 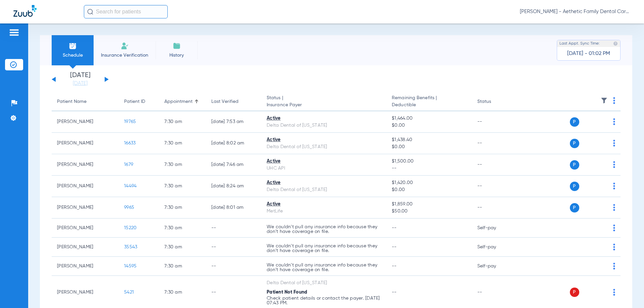 What do you see at coordinates (125, 46) in the screenshot?
I see `img: Manual Insurance Verification` at bounding box center [125, 46].